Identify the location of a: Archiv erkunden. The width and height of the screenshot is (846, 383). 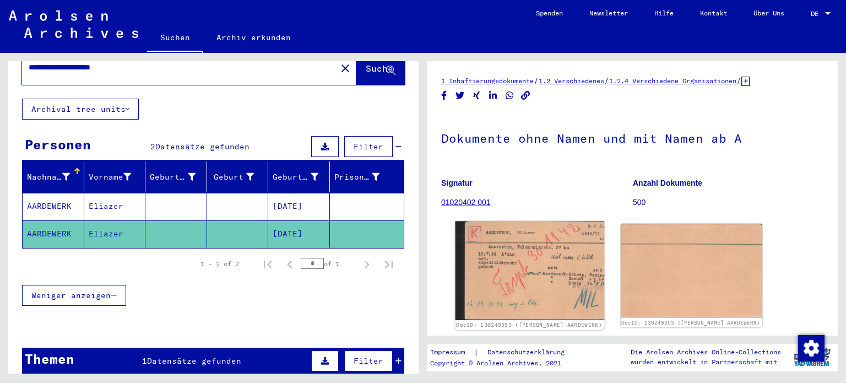
(253, 37).